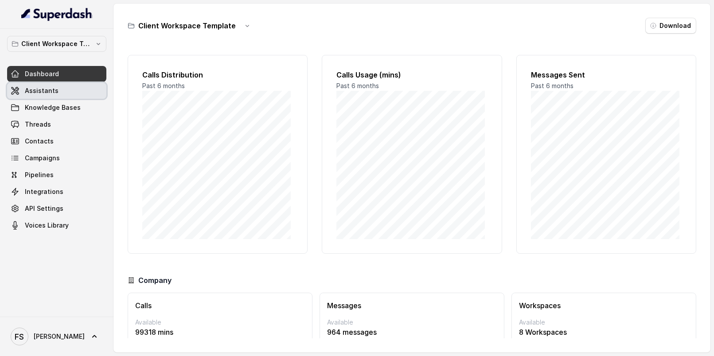 This screenshot has width=714, height=356. Describe the element at coordinates (607, 75) in the screenshot. I see `h2: Messages Sent` at that location.